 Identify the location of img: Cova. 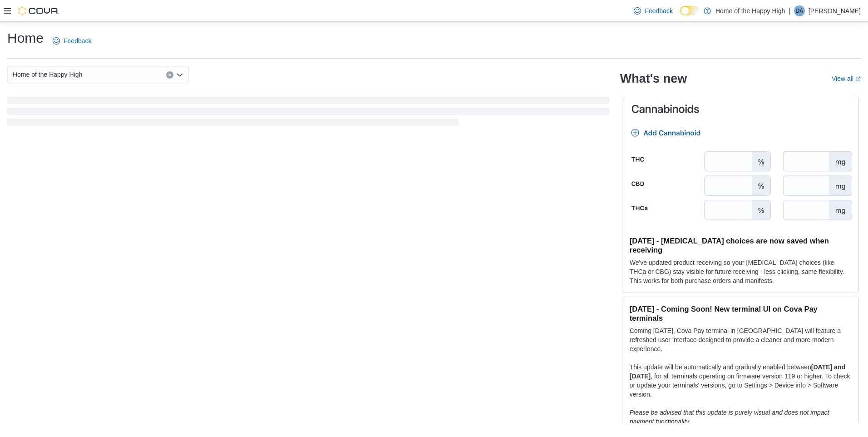
(39, 11).